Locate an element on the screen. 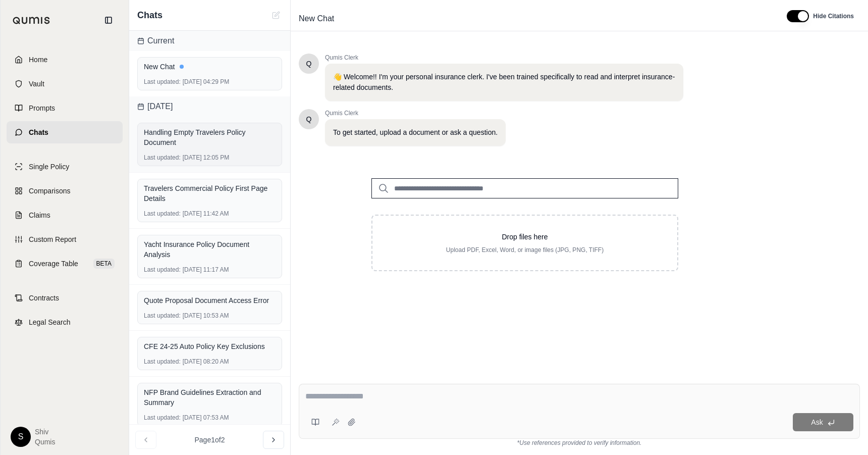  a: Comparisons is located at coordinates (65, 191).